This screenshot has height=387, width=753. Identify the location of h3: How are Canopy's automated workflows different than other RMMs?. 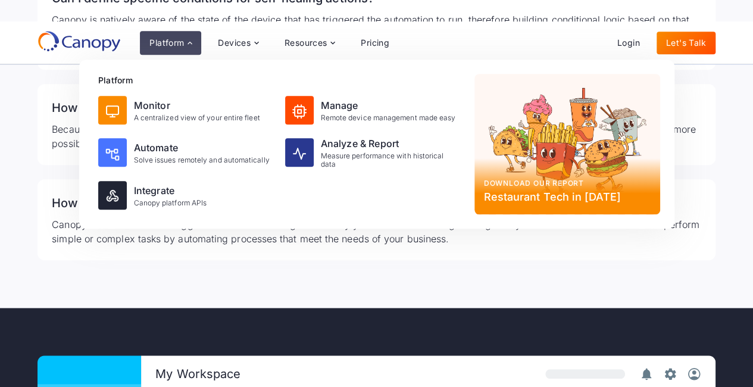
(376, 108).